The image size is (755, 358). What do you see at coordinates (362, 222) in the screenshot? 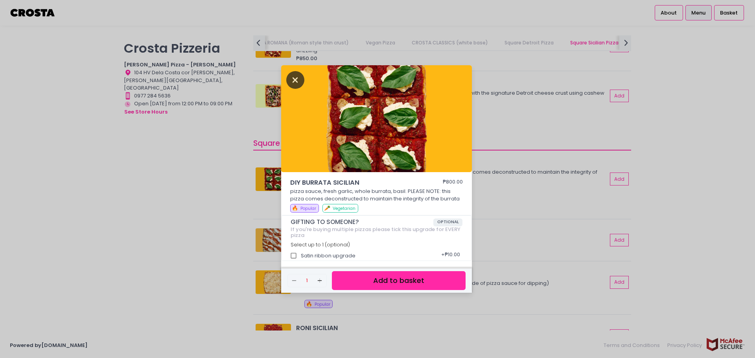
I see `span: GIFTING TO SOMEONE?` at bounding box center [362, 222].